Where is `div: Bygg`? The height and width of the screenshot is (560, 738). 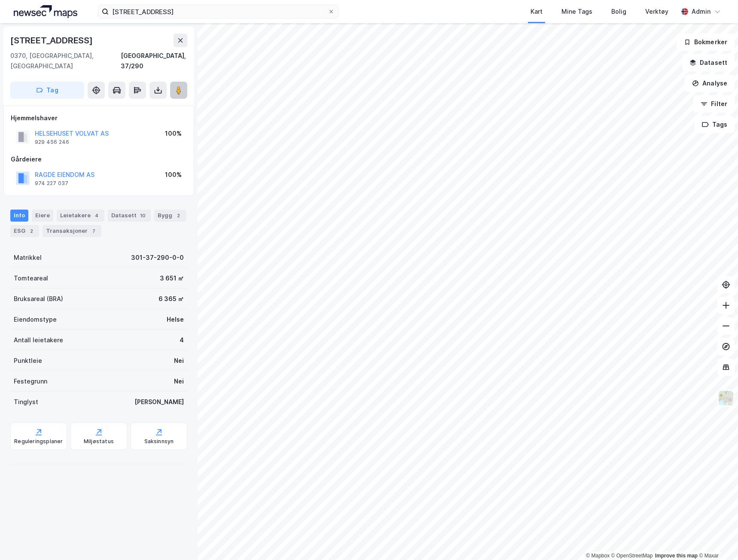
div: Bygg is located at coordinates (170, 216).